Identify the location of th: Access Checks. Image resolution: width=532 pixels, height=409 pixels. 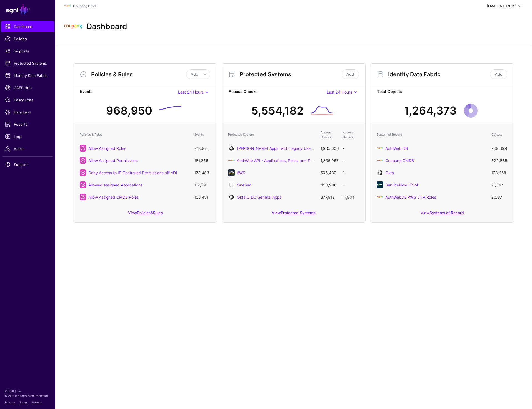
(329, 135).